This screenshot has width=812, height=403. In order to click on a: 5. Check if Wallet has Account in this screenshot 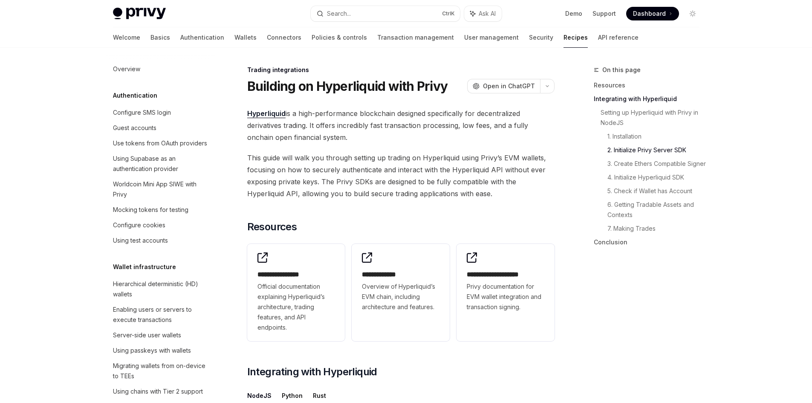, I will do `click(657, 191)`.